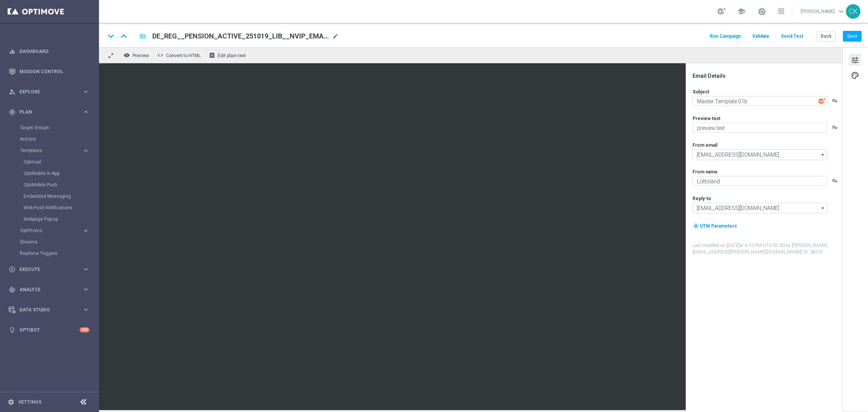 The width and height of the screenshot is (868, 412). I want to click on a: OptiMobile Push, so click(52, 185).